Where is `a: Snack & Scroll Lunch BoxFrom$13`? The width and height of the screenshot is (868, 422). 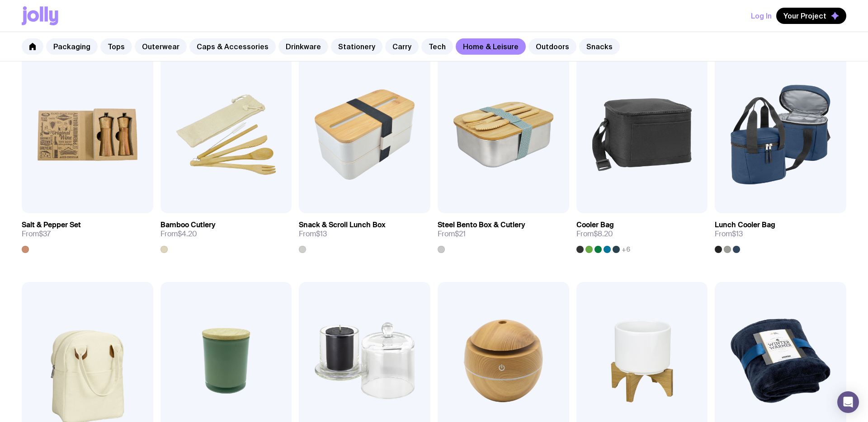 a: Snack & Scroll Lunch BoxFrom$13 is located at coordinates (364, 233).